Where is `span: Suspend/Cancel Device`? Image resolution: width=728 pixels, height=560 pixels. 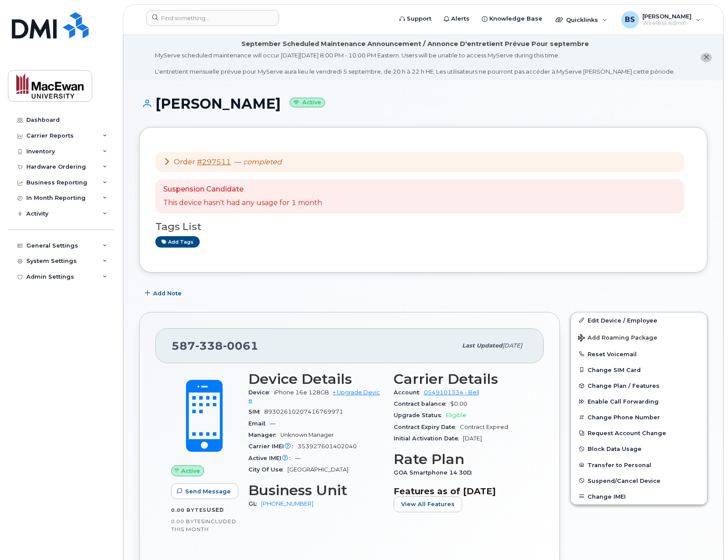
span: Suspend/Cancel Device is located at coordinates (624, 480).